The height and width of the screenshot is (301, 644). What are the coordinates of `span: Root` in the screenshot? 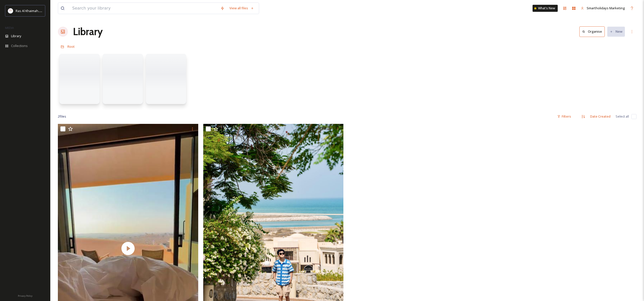 It's located at (71, 47).